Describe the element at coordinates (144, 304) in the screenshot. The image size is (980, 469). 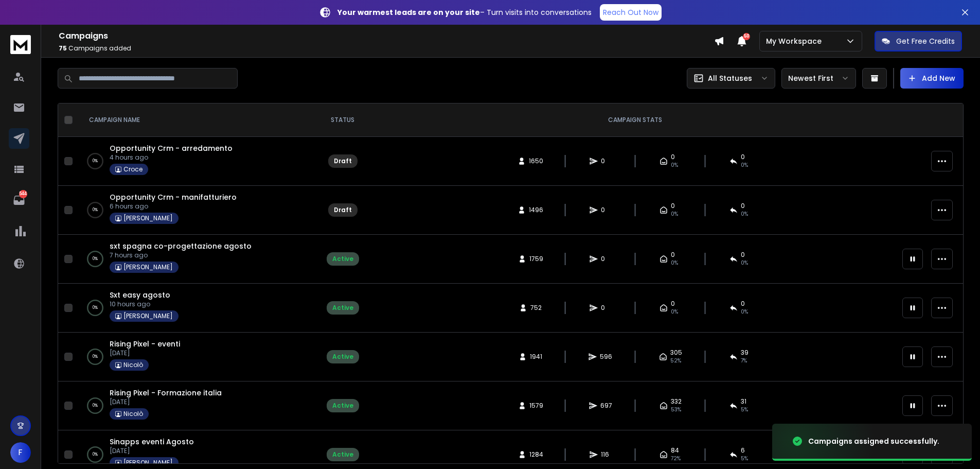
I see `p: 10 hours ago` at that location.